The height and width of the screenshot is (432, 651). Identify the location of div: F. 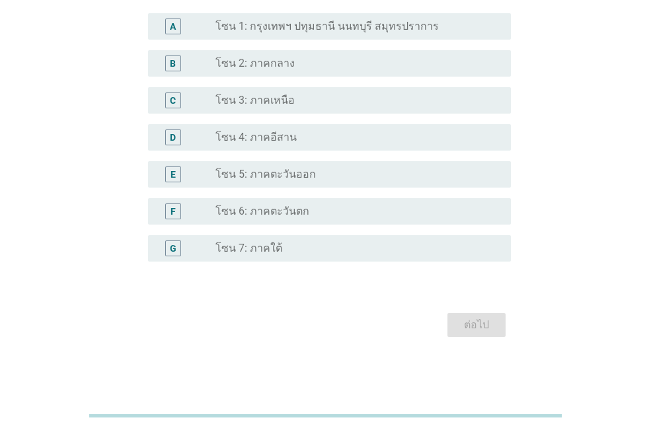
(173, 211).